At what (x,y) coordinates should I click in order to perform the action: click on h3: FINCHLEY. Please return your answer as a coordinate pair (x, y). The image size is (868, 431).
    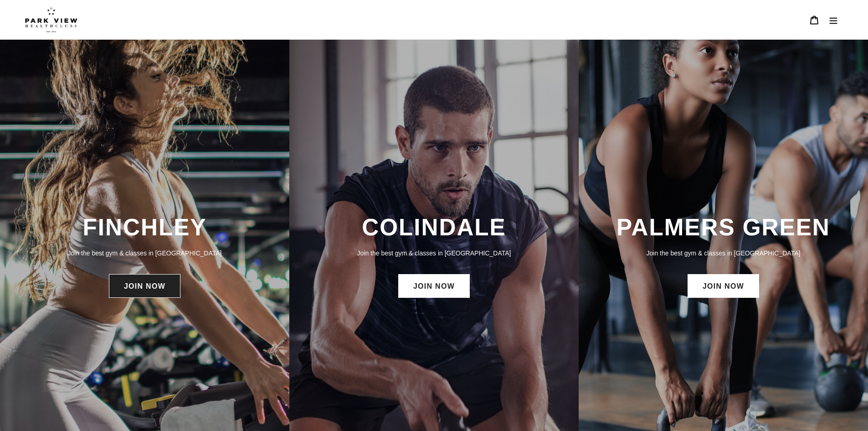
    Looking at the image, I should click on (145, 227).